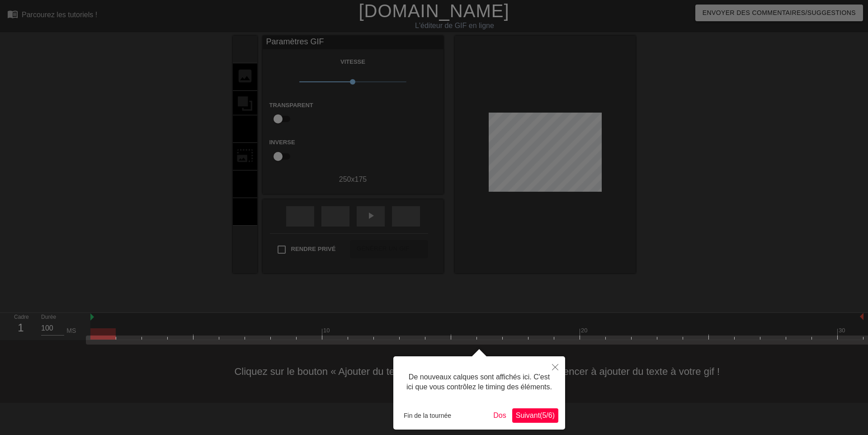 Image resolution: width=868 pixels, height=435 pixels. Describe the element at coordinates (500, 415) in the screenshot. I see `button: Dos` at that location.